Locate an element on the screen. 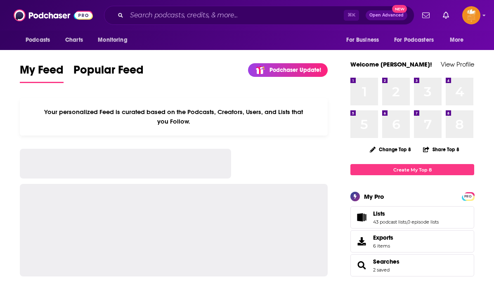  a: 2 saved is located at coordinates (382, 270).